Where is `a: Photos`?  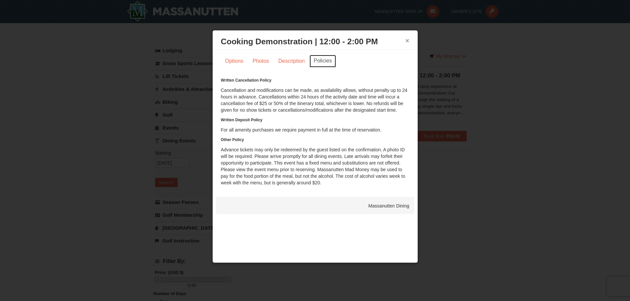
a: Photos is located at coordinates (261, 61).